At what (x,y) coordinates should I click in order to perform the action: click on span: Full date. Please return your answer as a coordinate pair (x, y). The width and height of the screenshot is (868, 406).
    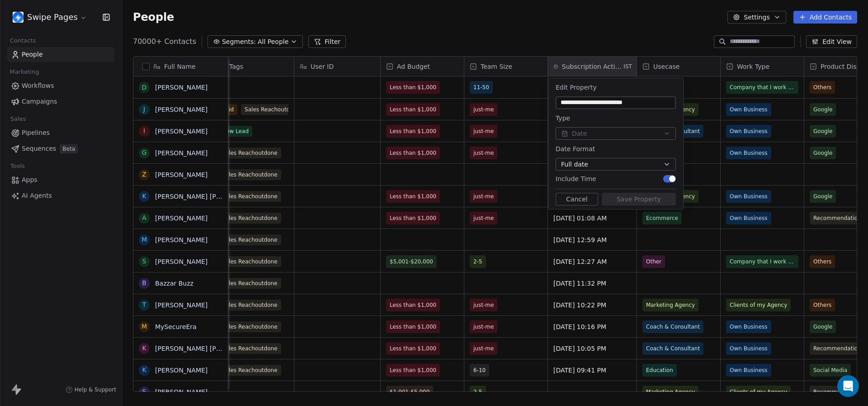
    Looking at the image, I should click on (575, 164).